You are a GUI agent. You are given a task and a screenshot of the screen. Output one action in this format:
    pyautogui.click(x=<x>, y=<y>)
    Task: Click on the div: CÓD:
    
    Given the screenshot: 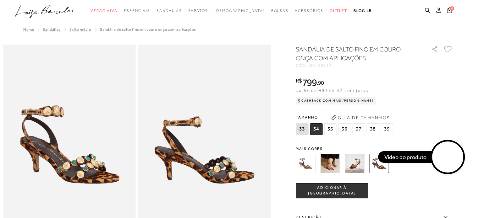 What is the action you would take?
    pyautogui.click(x=358, y=66)
    